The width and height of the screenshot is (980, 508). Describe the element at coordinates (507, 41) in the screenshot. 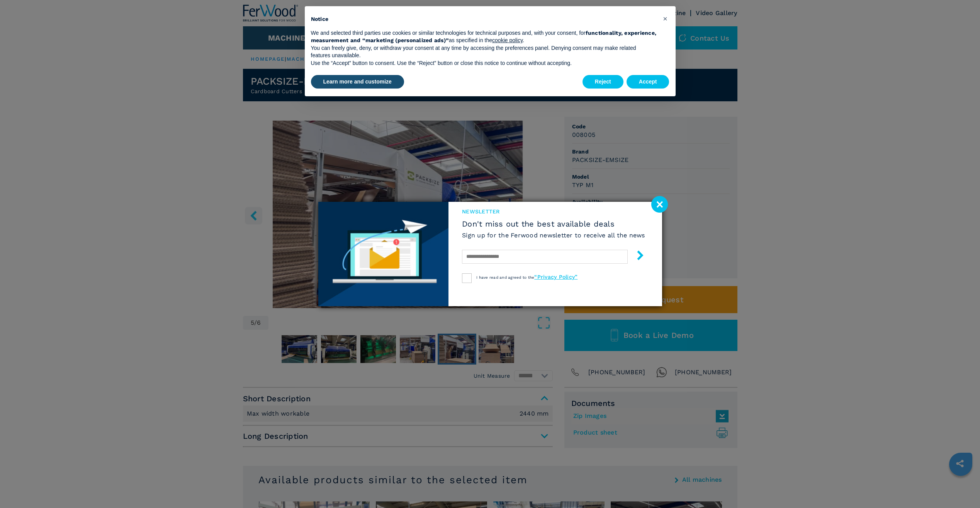

I see `a: cookie policy` at that location.